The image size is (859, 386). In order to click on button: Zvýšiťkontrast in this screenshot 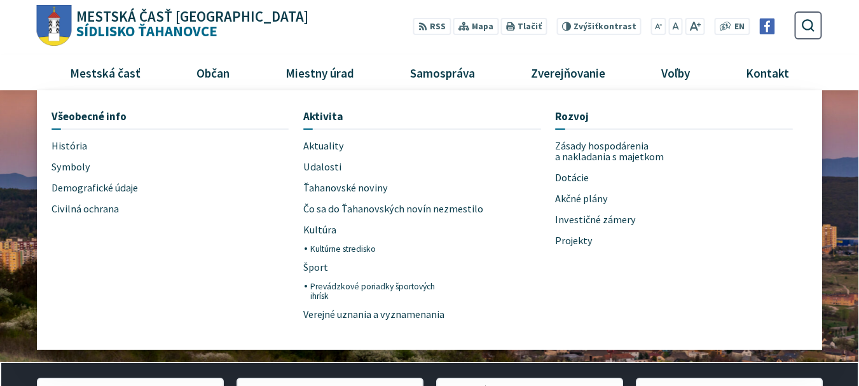, I will do `click(599, 26)`.